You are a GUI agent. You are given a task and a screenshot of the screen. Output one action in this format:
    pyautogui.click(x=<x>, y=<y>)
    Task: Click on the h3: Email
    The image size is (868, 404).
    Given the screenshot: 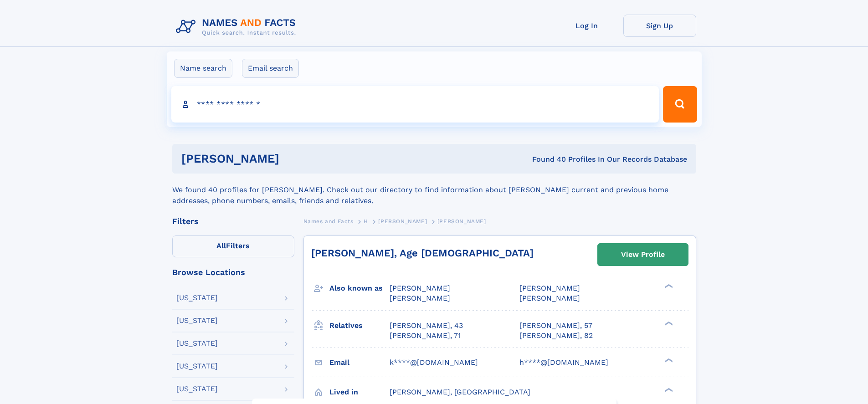 What is the action you would take?
    pyautogui.click(x=359, y=363)
    